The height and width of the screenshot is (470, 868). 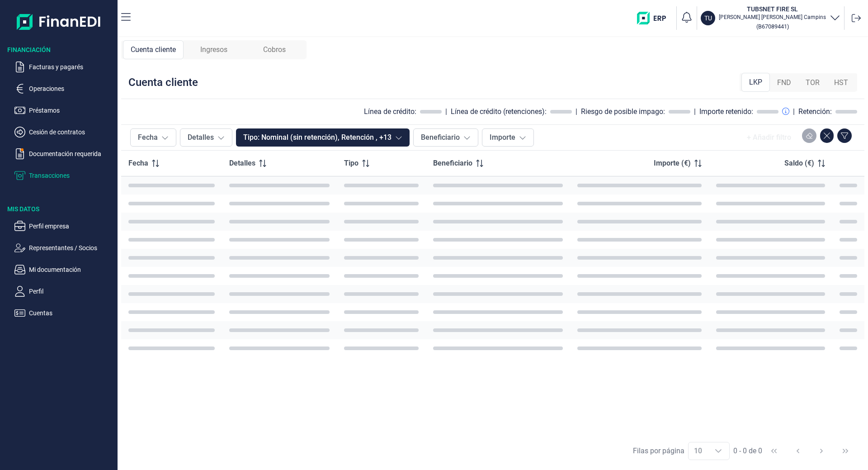 What do you see at coordinates (655, 18) in the screenshot?
I see `img: erp` at bounding box center [655, 18].